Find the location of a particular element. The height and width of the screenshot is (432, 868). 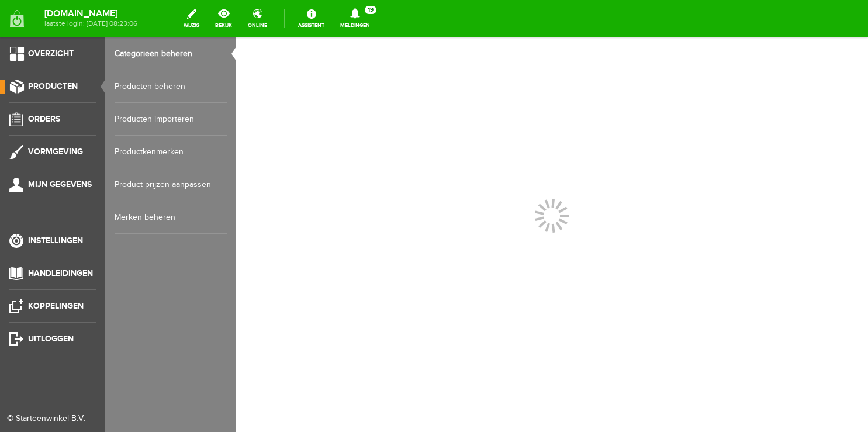

span: Uitloggen is located at coordinates (51, 338).